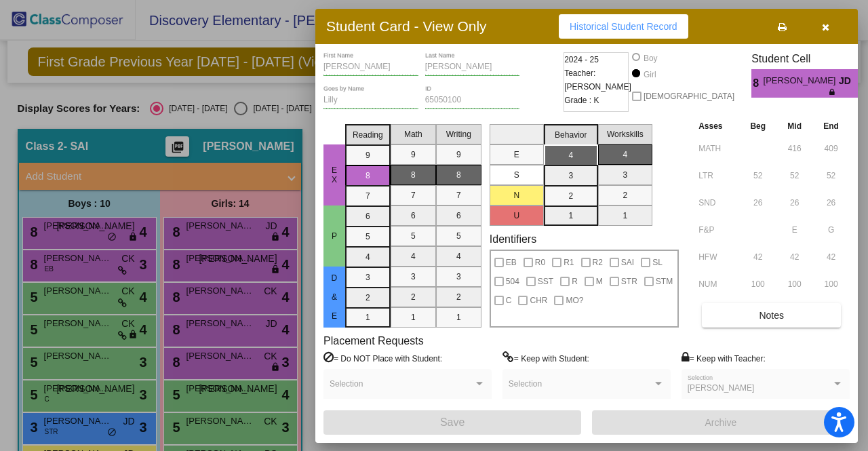 The height and width of the screenshot is (451, 868). What do you see at coordinates (373, 340) in the screenshot?
I see `label: Placement Requests` at bounding box center [373, 340].